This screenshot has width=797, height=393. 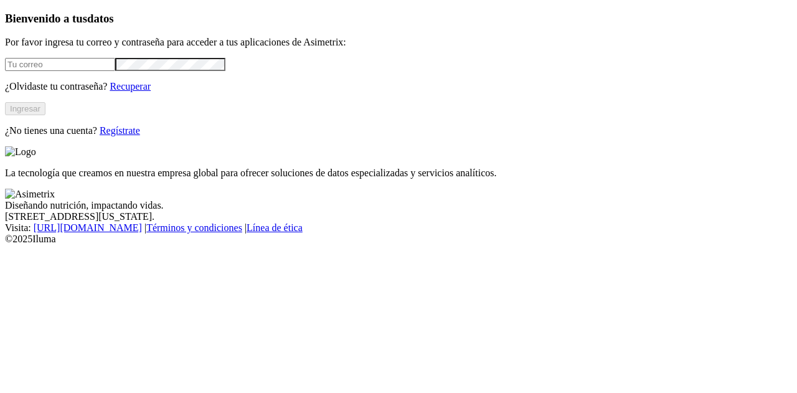 I want to click on p: ¿No tienes una cuenta?, so click(x=399, y=131).